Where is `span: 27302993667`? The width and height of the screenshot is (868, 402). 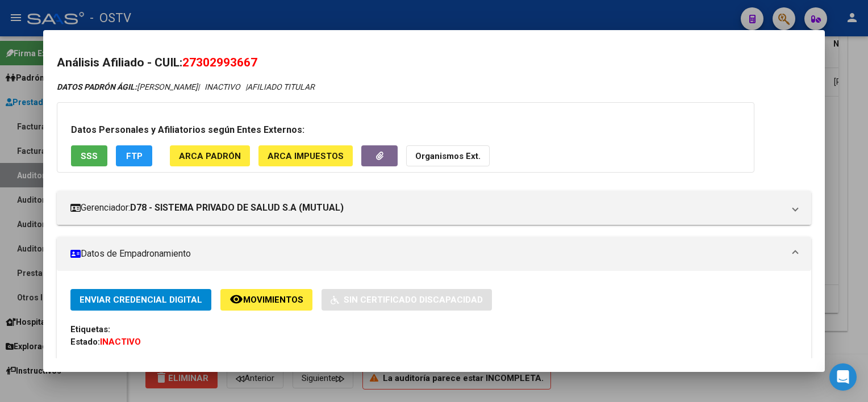
span: 27302993667 is located at coordinates (220, 62).